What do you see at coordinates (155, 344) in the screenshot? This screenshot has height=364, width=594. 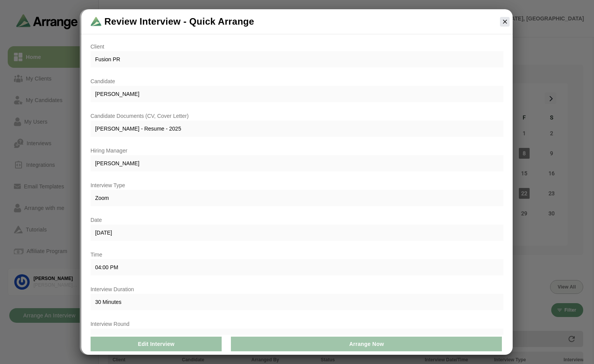 I see `span: Edit Interview` at bounding box center [155, 344].